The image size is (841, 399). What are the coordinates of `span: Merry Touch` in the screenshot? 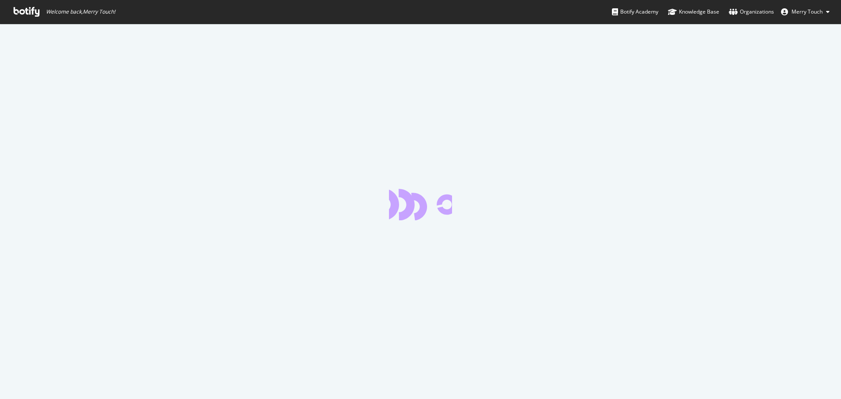 It's located at (807, 11).